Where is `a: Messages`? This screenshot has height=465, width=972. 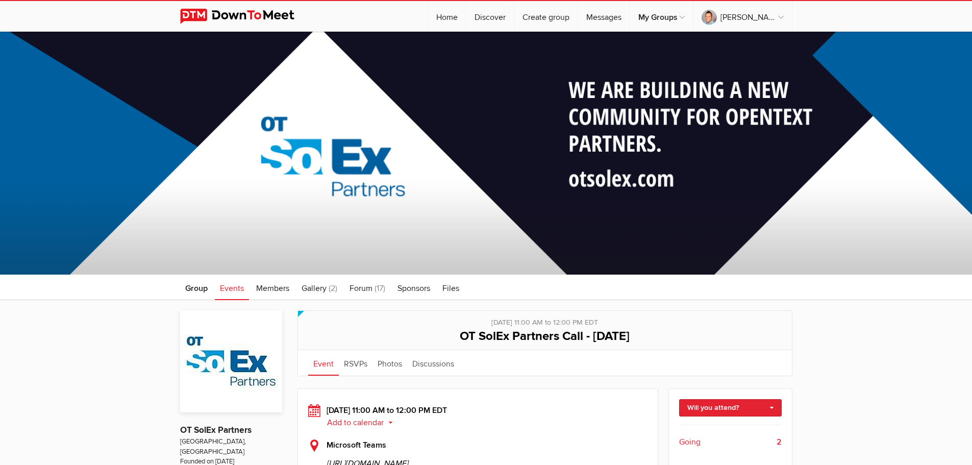 a: Messages is located at coordinates (604, 16).